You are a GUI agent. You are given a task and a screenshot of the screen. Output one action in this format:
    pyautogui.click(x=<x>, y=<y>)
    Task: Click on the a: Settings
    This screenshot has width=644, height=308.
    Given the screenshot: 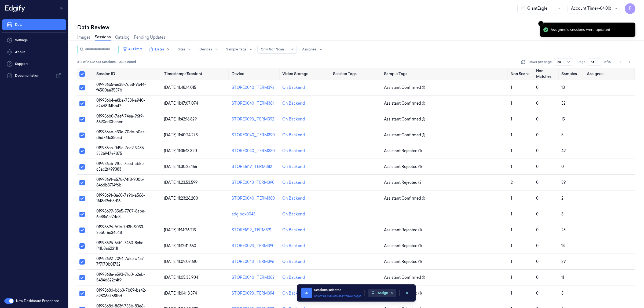 What is the action you would take?
    pyautogui.click(x=34, y=40)
    